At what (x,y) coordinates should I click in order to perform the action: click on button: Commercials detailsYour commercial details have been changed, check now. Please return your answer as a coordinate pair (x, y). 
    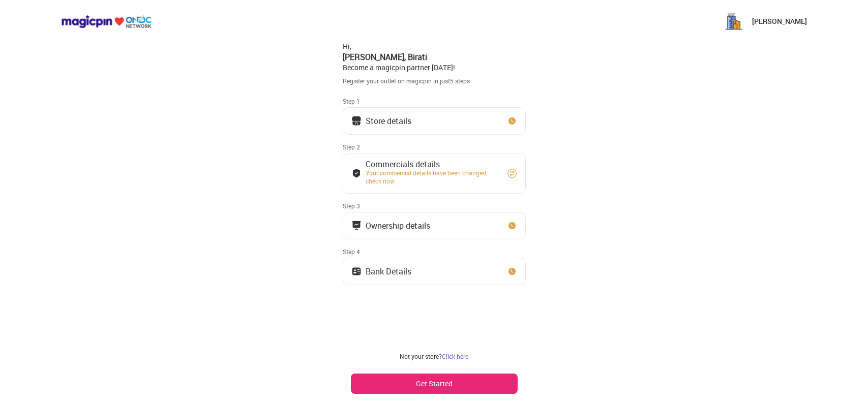
    Looking at the image, I should click on (434, 173).